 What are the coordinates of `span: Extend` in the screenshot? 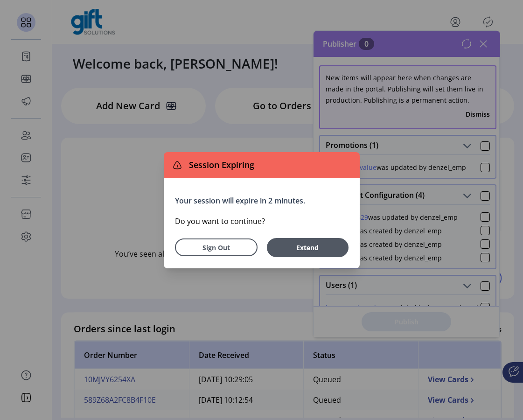 It's located at (307, 247).